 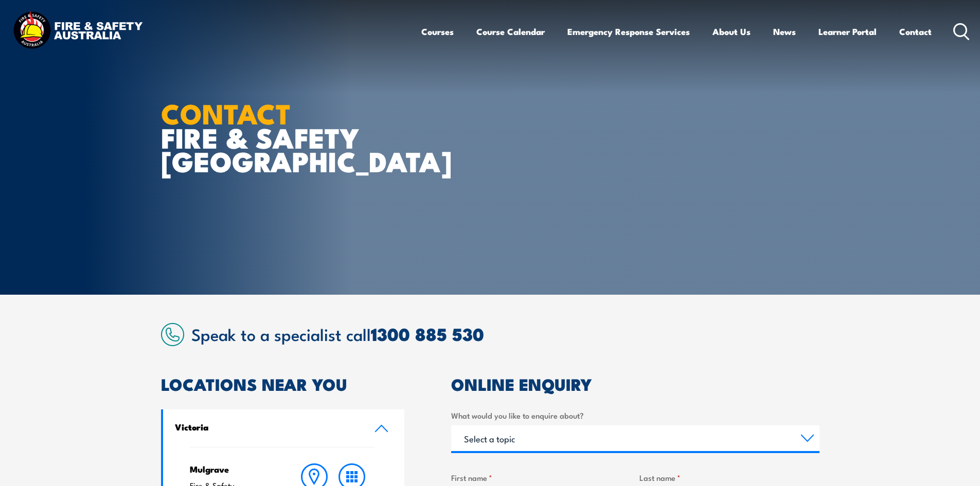 I want to click on h2: LOCATIONS NEAR YOU, so click(x=283, y=384).